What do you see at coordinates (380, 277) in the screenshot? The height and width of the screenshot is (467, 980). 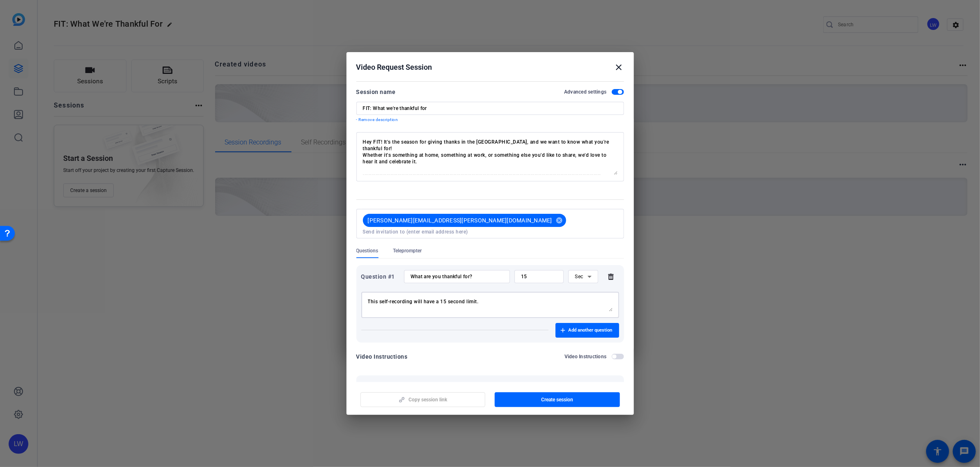 I see `div: Question #1` at bounding box center [380, 277].